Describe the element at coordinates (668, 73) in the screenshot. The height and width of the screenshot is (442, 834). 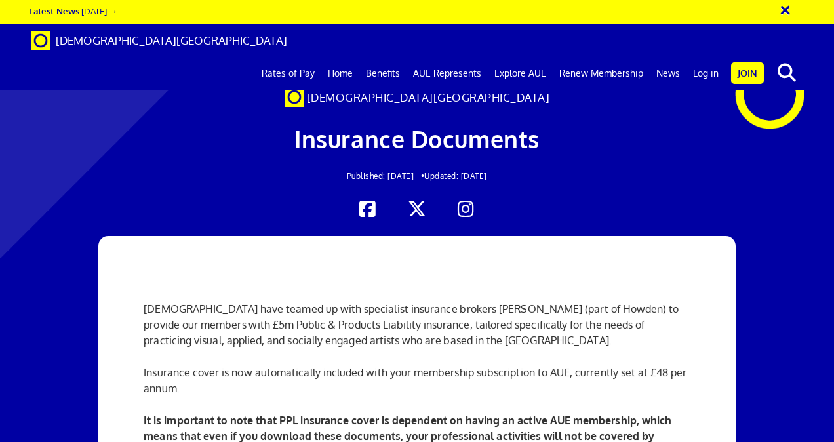
I see `a: News` at that location.